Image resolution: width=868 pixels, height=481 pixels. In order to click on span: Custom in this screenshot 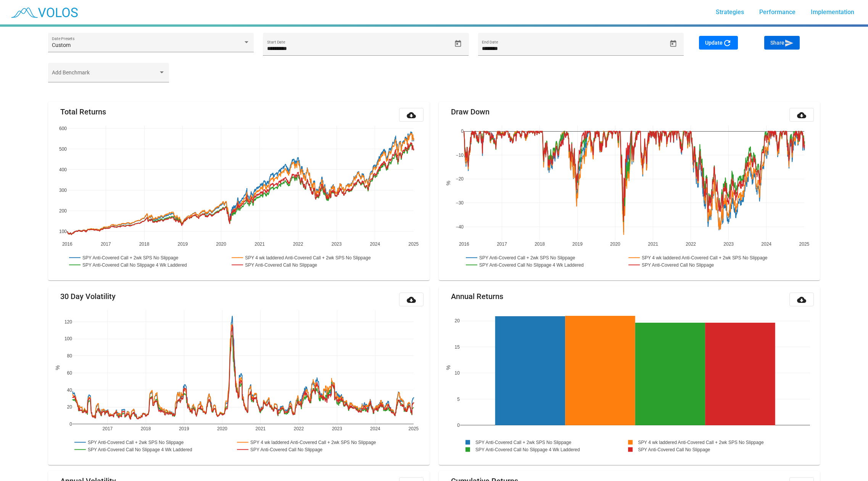, I will do `click(61, 45)`.